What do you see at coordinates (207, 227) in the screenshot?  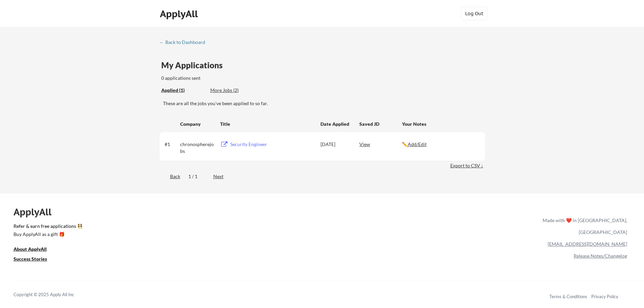 I see `a: Refer & earn free applications 👯‍♀️` at bounding box center [207, 227].